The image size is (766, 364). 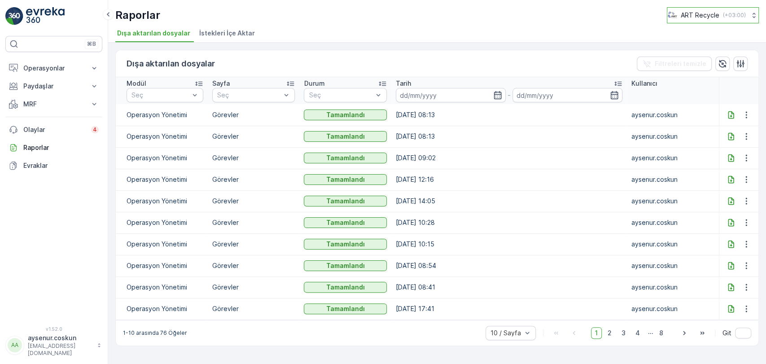 I want to click on span: Dışa aktarılan dosyalar, so click(x=154, y=33).